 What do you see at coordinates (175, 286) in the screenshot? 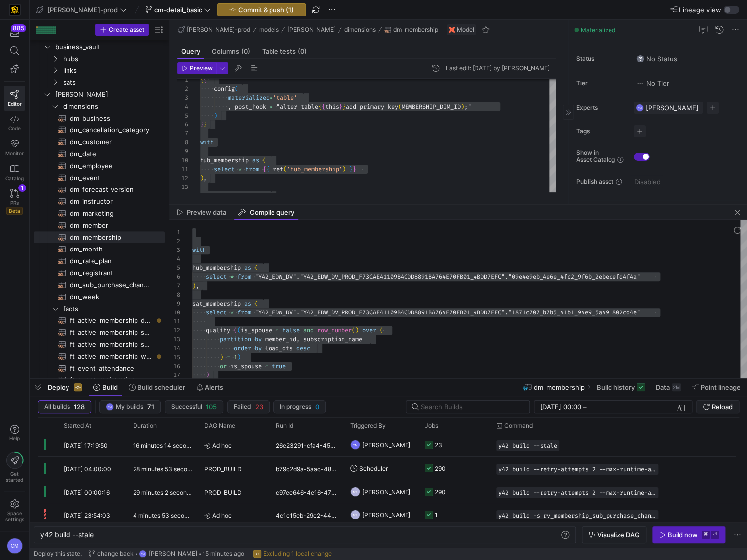
I see `div: 7` at bounding box center [175, 286].